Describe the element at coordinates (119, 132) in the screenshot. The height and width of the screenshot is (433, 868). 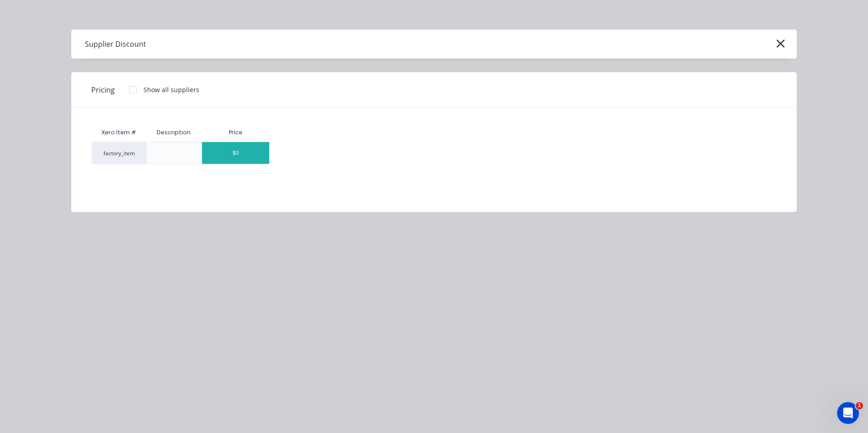
I see `div: Xero Item #` at that location.